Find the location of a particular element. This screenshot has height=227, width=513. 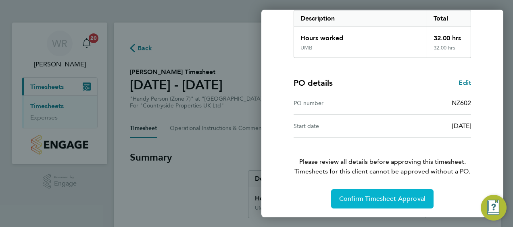

button: Confirm Timesheet Approval is located at coordinates (382, 199).